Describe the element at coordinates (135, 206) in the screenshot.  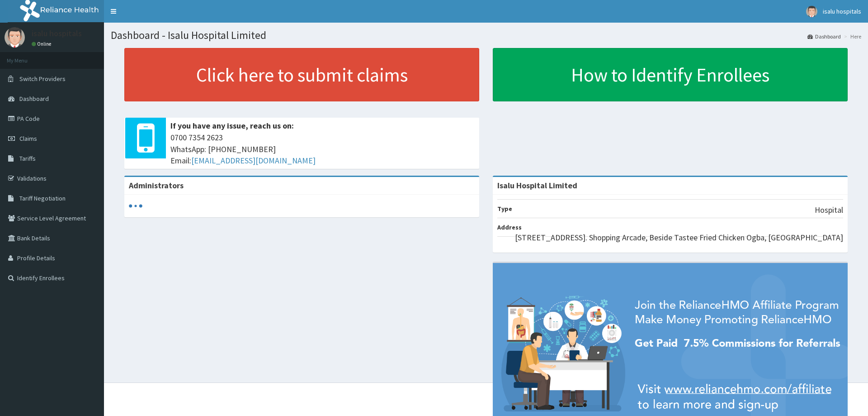
I see `svg: audio-loading` at that location.